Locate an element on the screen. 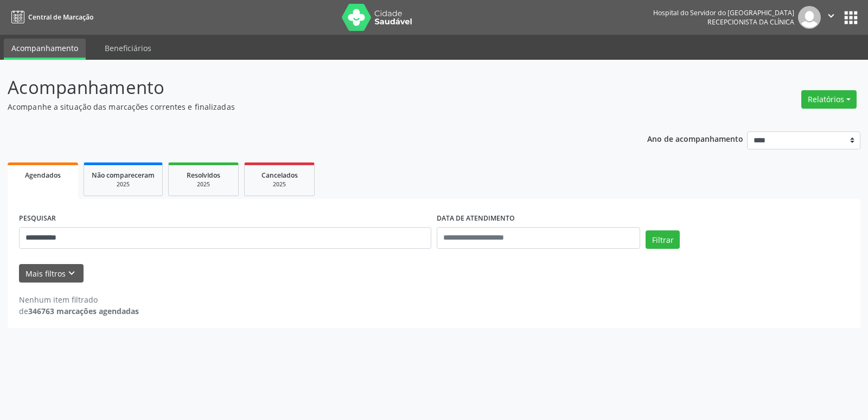 The image size is (868, 420). span: Cancelados is located at coordinates (279, 175).